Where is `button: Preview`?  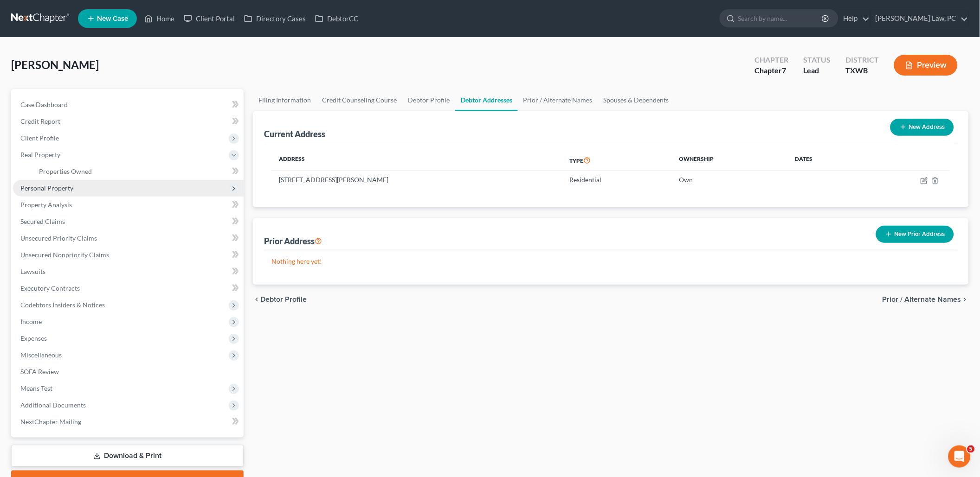
button: Preview is located at coordinates (926, 65).